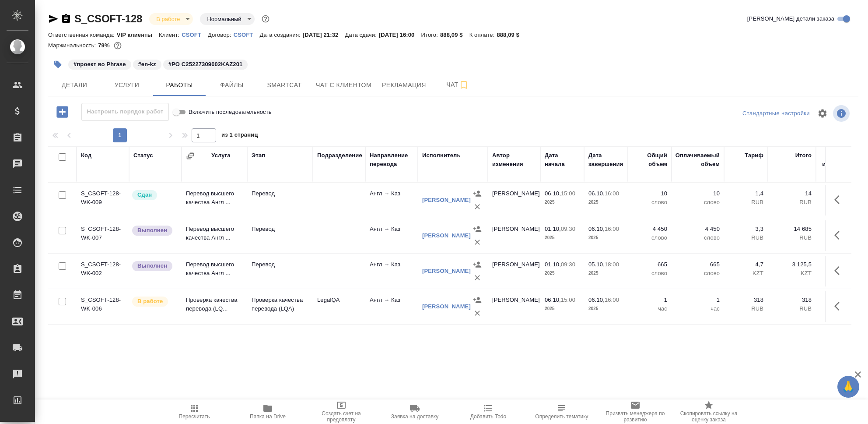 This screenshot has width=868, height=424. What do you see at coordinates (698, 264) in the screenshot?
I see `p: 665` at bounding box center [698, 264].